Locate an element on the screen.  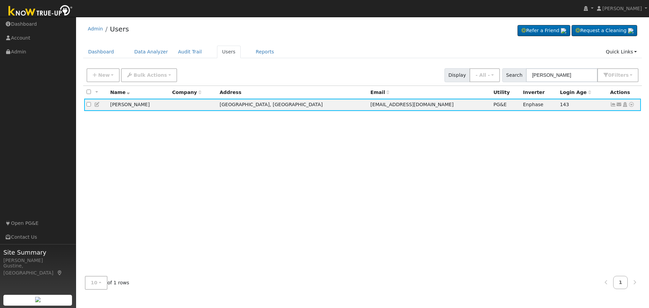
a: 1 is located at coordinates (620, 282).